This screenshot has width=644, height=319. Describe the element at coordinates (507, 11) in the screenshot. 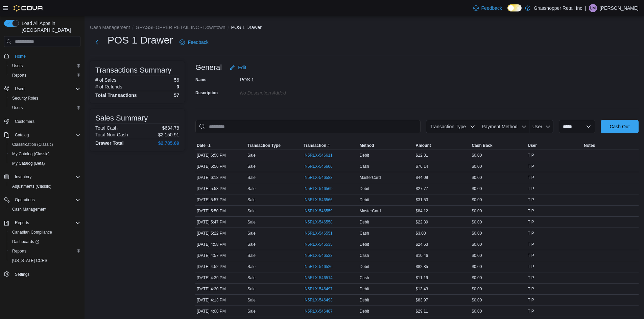

I see `span: Dark Mode` at that location.